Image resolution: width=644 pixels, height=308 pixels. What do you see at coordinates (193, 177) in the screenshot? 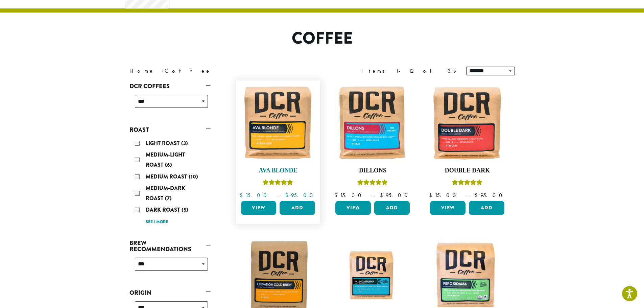
I see `span: (10)` at bounding box center [193, 177].